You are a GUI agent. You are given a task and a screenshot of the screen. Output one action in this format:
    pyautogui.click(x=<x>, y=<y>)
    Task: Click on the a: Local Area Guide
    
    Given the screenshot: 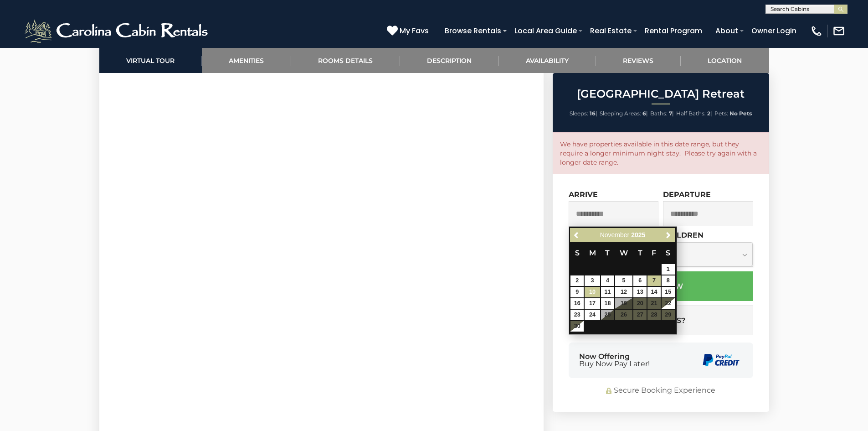 What is the action you would take?
    pyautogui.click(x=546, y=31)
    